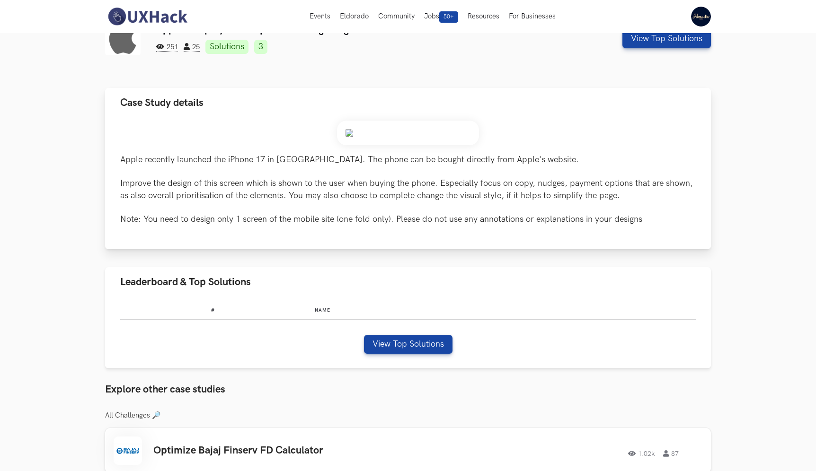  What do you see at coordinates (186, 282) in the screenshot?
I see `span: Leaderboard & Top Solutions` at bounding box center [186, 282].